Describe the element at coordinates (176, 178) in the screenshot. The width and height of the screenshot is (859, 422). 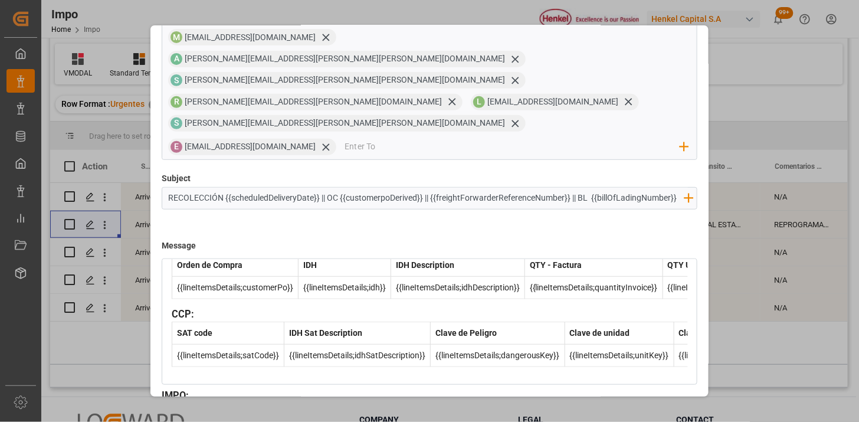
I see `label: Subject` at that location.